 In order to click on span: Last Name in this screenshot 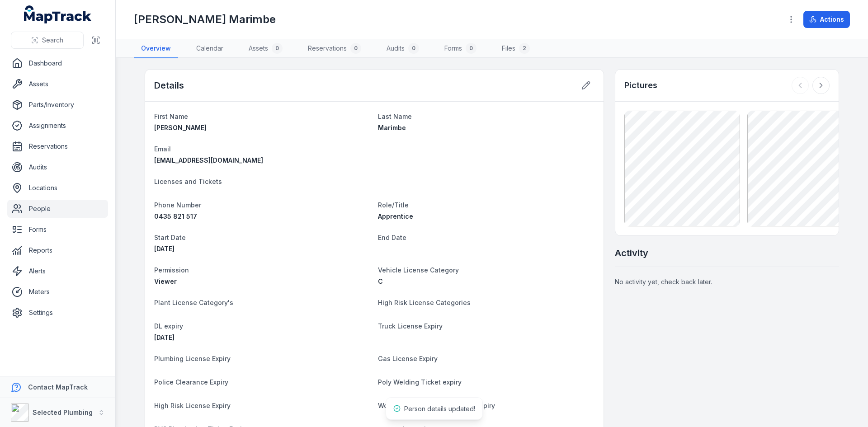, I will do `click(395, 116)`.